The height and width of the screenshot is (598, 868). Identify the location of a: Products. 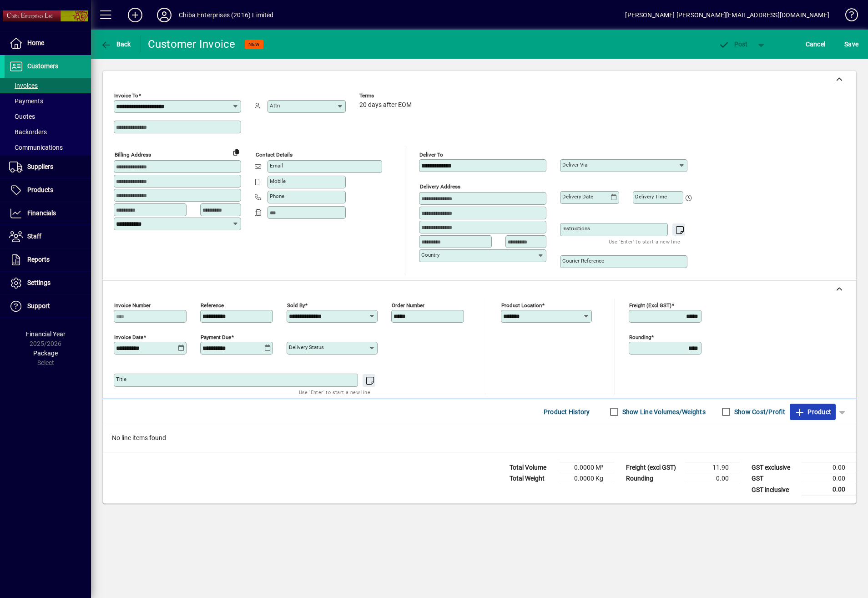
(48, 191).